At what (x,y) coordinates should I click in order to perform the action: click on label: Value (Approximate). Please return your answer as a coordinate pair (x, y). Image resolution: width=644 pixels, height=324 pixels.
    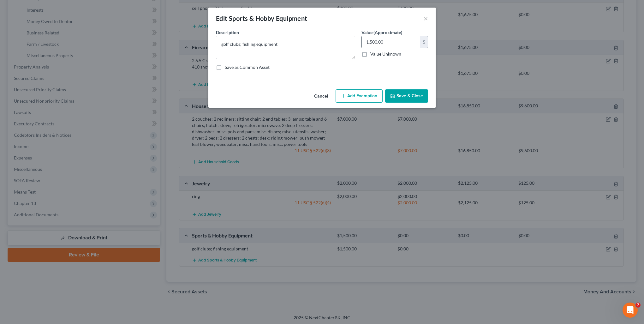
    Looking at the image, I should click on (382, 32).